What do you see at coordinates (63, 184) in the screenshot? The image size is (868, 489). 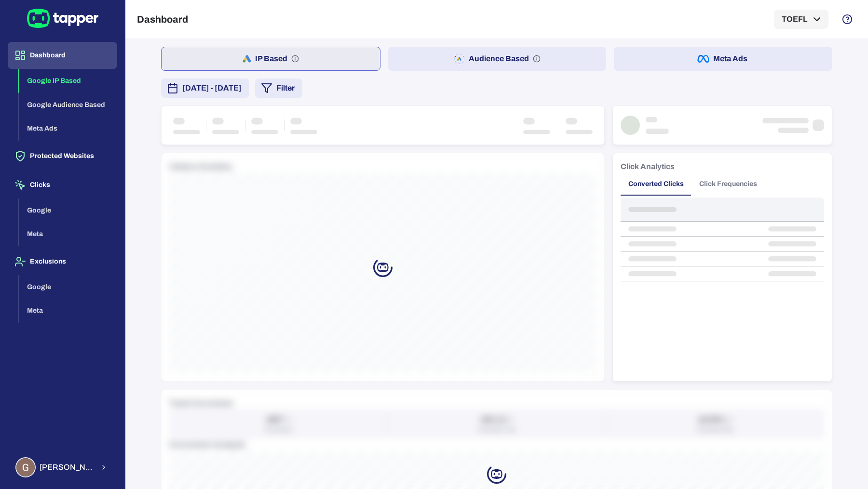 I see `a: Clicks` at bounding box center [63, 184].